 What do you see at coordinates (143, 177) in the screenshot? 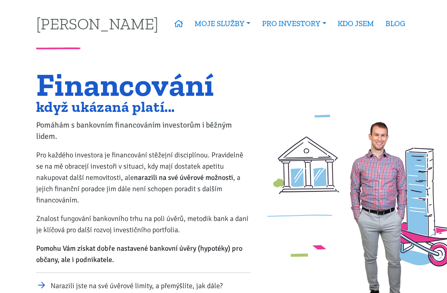
I see `p: Pro každého investora je financování stěžejní disciplínou. Pravidelně se na mě obracejí investoři...` at bounding box center [143, 177].